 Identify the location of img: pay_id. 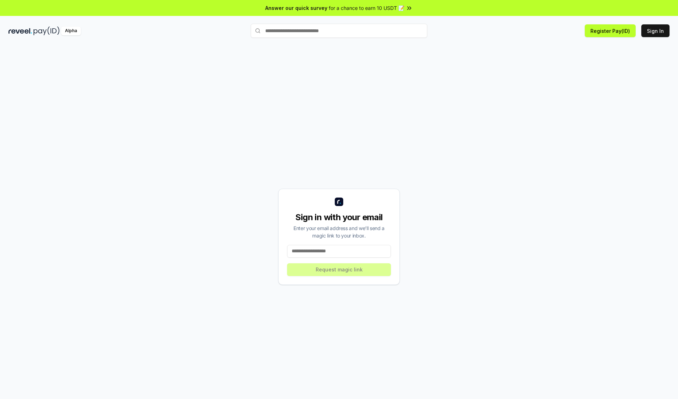
(47, 31).